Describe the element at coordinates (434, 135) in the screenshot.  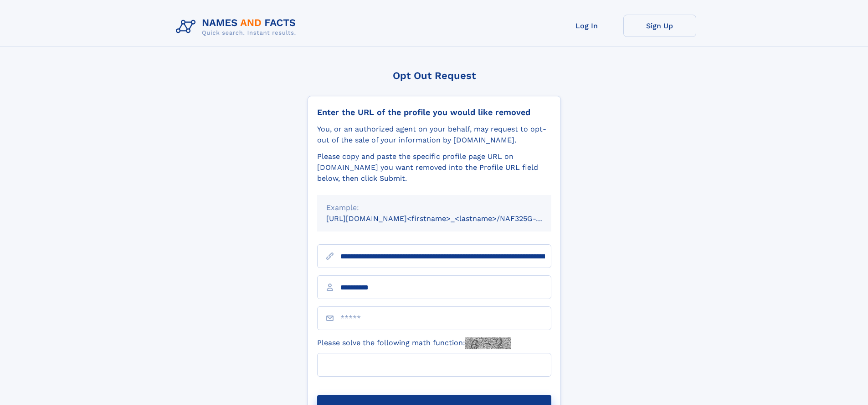
I see `div: You, or an authorized agent on your behalf, may request to opt-out of the sale of your informatio...` at that location.